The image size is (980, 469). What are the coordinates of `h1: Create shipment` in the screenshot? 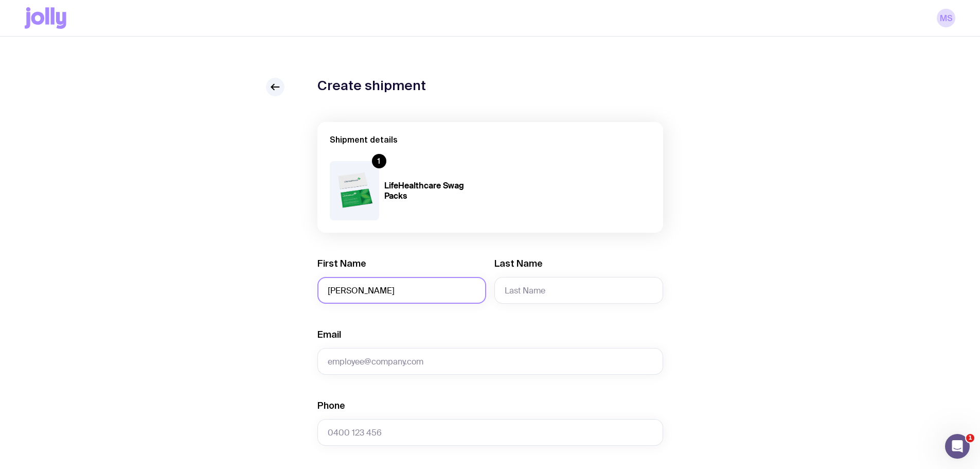 It's located at (371, 86).